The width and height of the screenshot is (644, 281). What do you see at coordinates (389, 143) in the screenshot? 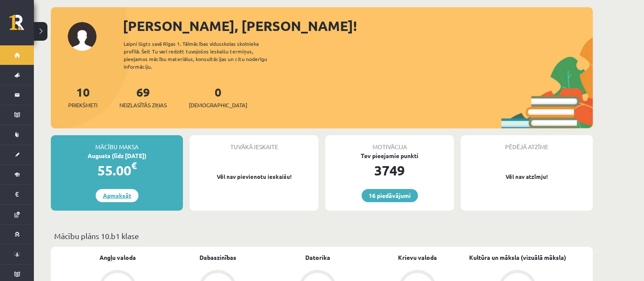
I see `div: Motivācija` at bounding box center [389, 143].